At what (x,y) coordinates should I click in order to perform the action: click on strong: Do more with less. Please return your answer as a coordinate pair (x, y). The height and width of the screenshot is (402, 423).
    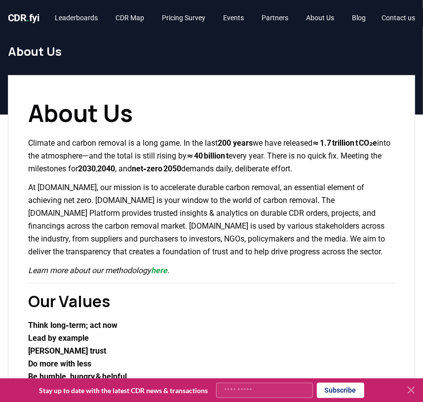
    Looking at the image, I should click on (60, 363).